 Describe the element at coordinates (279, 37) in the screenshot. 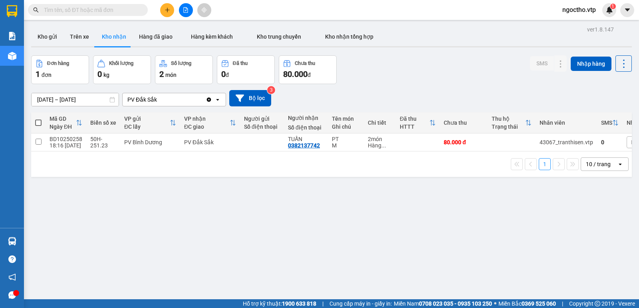

I see `span: Kho trung chuyển` at that location.